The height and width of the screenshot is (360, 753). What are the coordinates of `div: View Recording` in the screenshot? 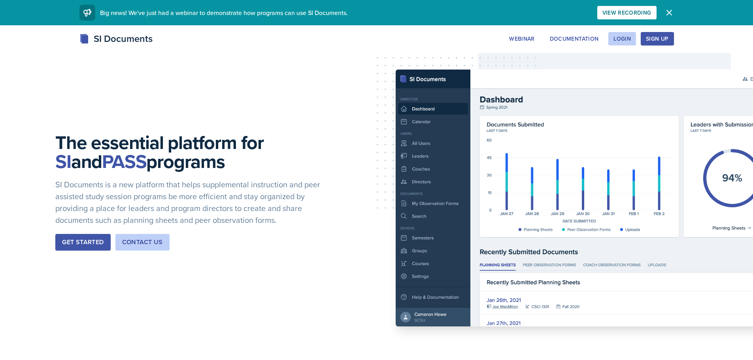 It's located at (627, 13).